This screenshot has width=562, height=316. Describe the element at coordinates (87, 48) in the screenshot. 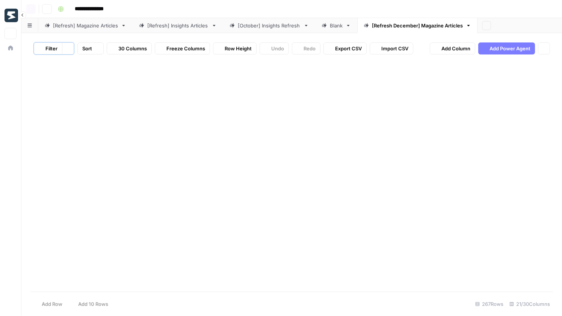

I see `span: Sort` at that location.